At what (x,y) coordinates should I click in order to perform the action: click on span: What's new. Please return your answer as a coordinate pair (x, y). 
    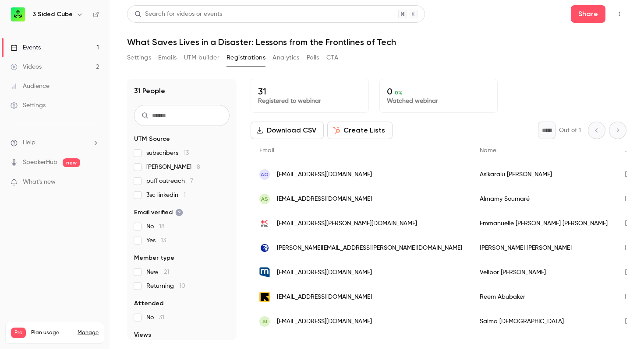
    Looking at the image, I should click on (39, 182).